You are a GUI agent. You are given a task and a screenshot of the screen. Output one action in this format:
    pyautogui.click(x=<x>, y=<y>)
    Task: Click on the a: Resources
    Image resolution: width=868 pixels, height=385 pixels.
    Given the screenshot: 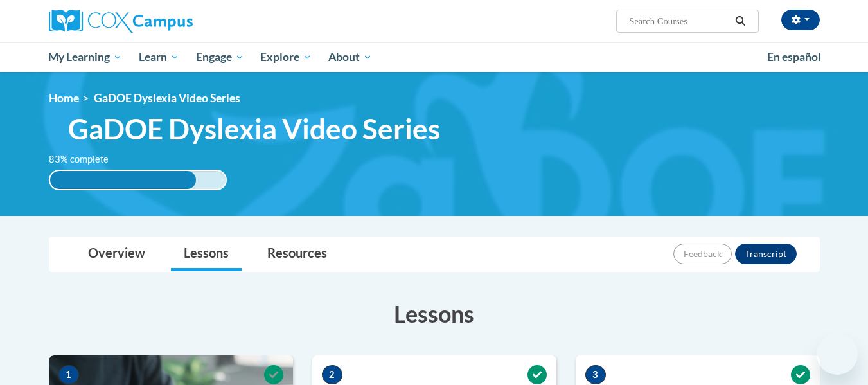 What is the action you would take?
    pyautogui.click(x=297, y=253)
    